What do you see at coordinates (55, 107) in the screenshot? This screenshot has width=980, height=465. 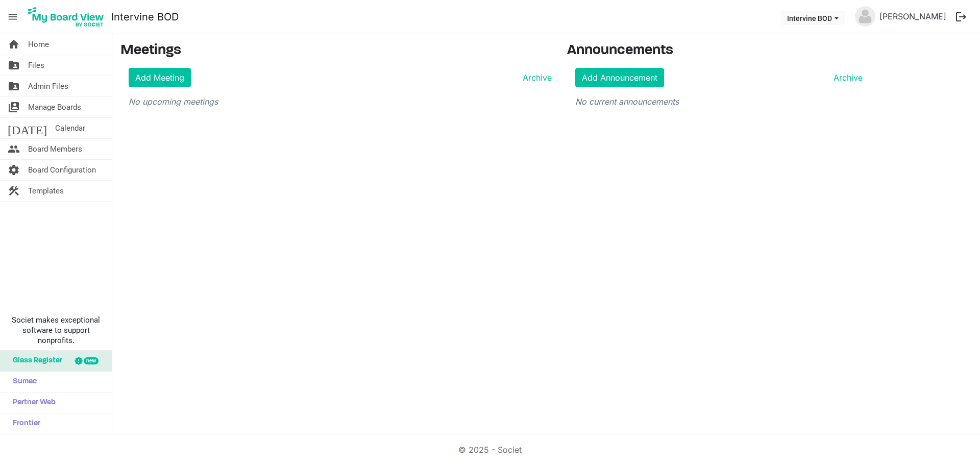 I see `span: Manage Boards` at bounding box center [55, 107].